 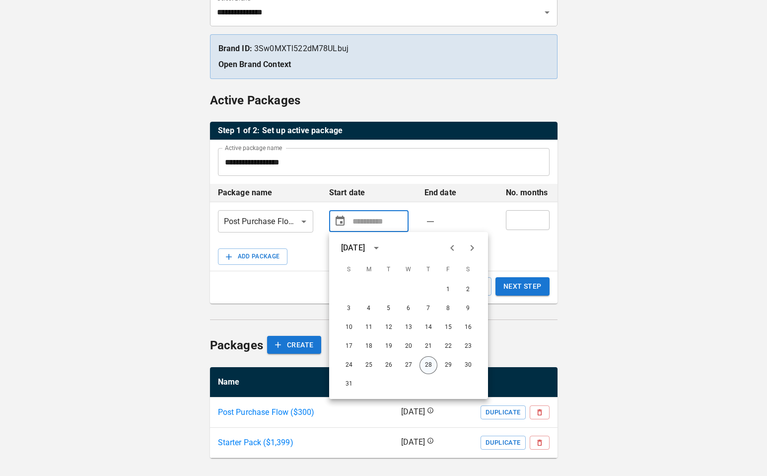 I want to click on span: Monday, so click(x=369, y=270).